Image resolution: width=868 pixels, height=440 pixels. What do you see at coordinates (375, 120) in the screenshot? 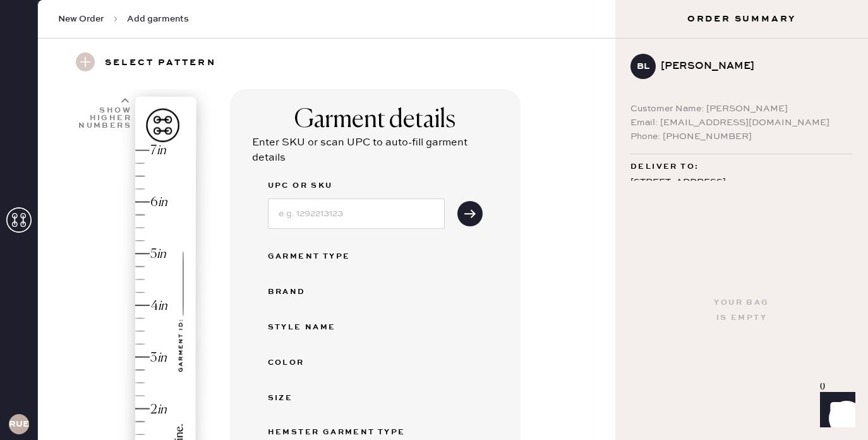
I see `div: Garment details` at bounding box center [375, 120].